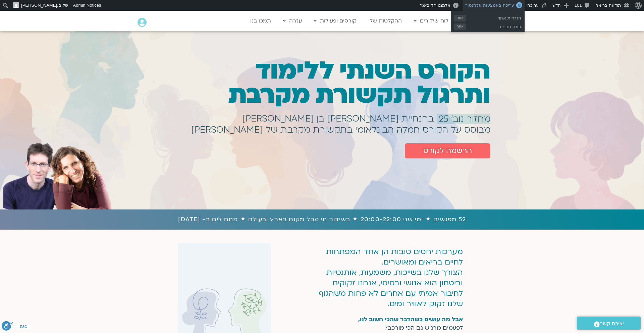 This screenshot has width=644, height=333. I want to click on span: הגדרות אתר, so click(494, 17).